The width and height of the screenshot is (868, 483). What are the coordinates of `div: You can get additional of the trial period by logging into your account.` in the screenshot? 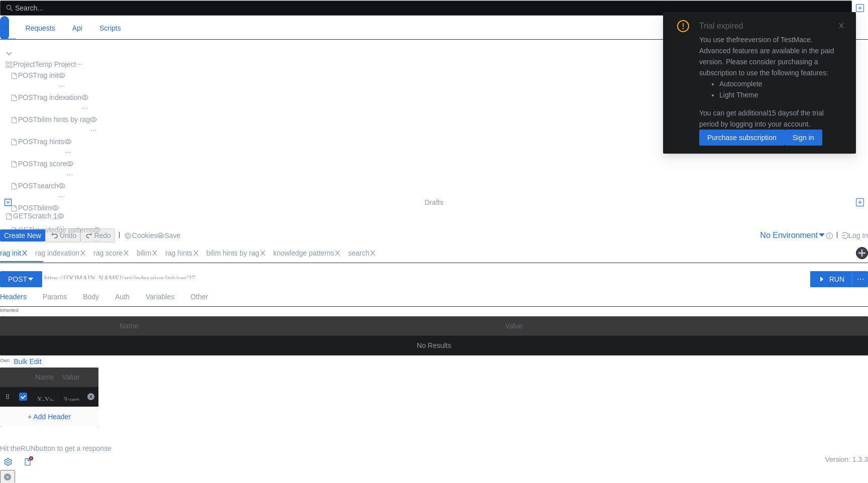 It's located at (772, 118).